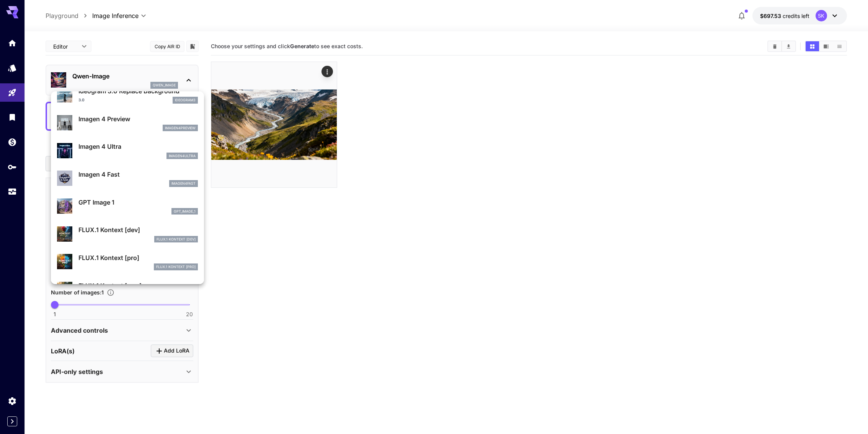 The height and width of the screenshot is (434, 868). What do you see at coordinates (138, 285) in the screenshot?
I see `p: FLUX.1 Kontext [max]` at bounding box center [138, 285].